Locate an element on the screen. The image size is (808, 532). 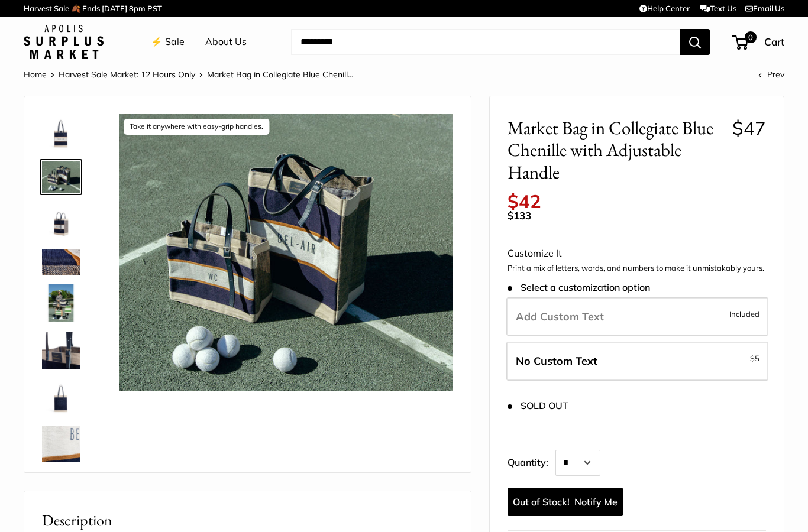
span: No Custom Text is located at coordinates (557, 360).